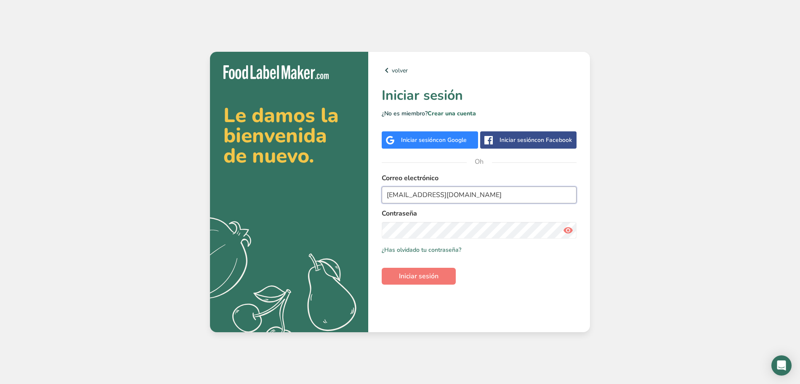  What do you see at coordinates (400, 70) in the screenshot?
I see `font: volver` at bounding box center [400, 70].